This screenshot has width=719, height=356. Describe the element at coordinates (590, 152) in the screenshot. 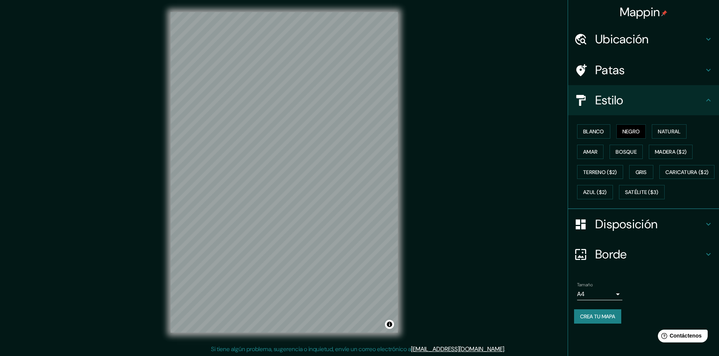

I see `button: Amar` at that location.